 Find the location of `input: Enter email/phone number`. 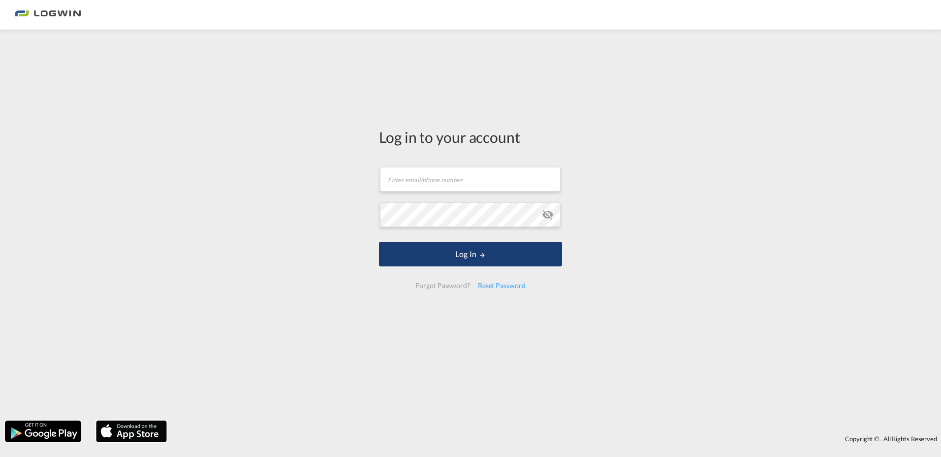

input: Enter email/phone number is located at coordinates (470, 179).